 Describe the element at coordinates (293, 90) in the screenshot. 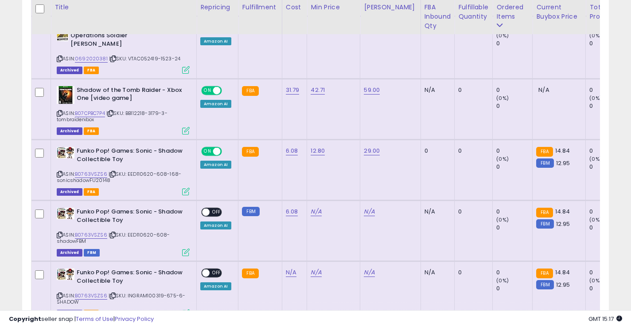

I see `a: 31.79` at that location.